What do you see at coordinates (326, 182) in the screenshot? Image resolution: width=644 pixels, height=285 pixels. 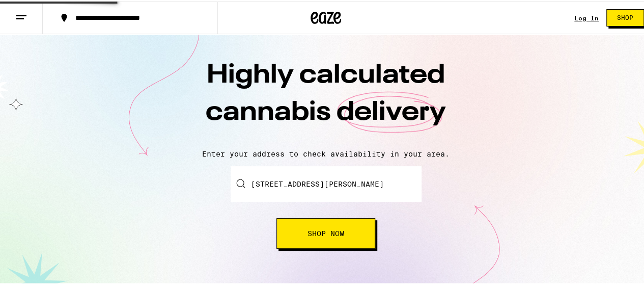 I see `input: Enter your delivery address` at bounding box center [326, 182].